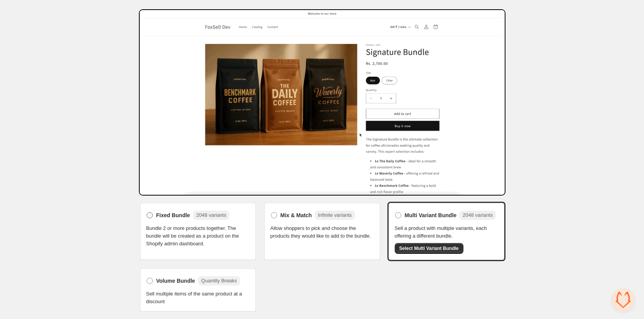  Describe the element at coordinates (173, 215) in the screenshot. I see `span: Fixed Bundle` at that location.